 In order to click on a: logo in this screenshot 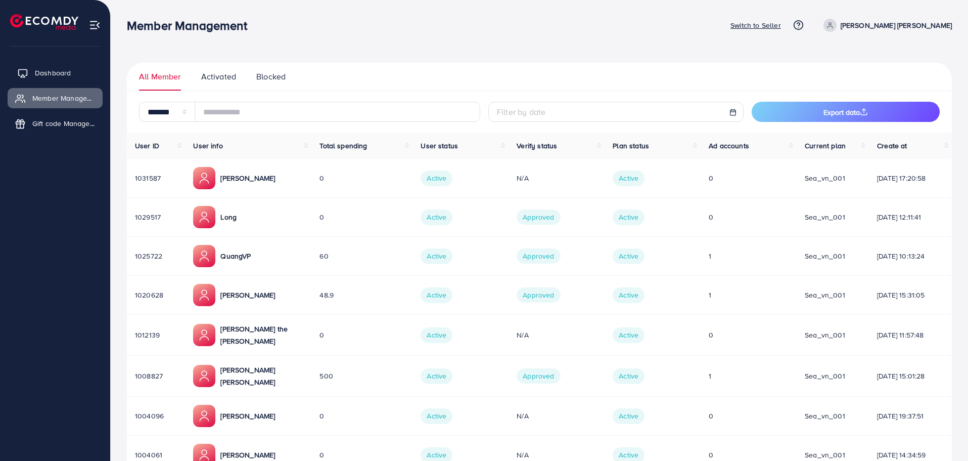, I will do `click(44, 22)`.